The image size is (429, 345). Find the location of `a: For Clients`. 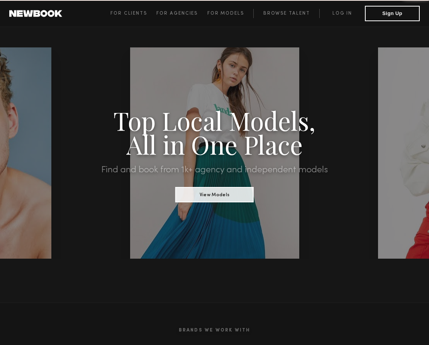

a: For Clients is located at coordinates (133, 13).